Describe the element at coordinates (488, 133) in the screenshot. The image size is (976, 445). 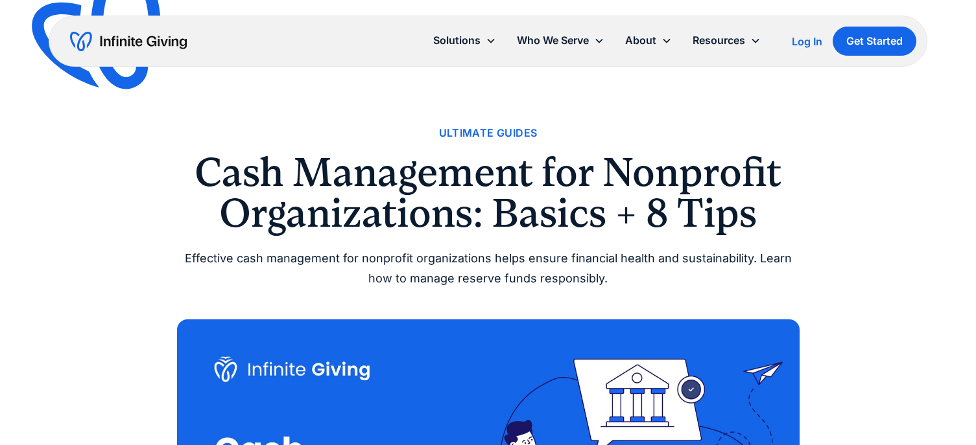
I see `a: Ultimate Guides` at that location.